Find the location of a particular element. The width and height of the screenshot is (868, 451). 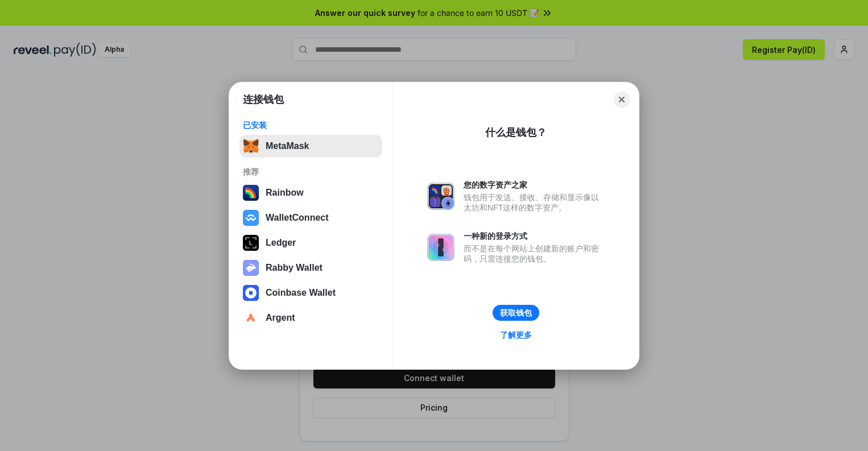

button: Coinbase Wallet is located at coordinates (311, 293).